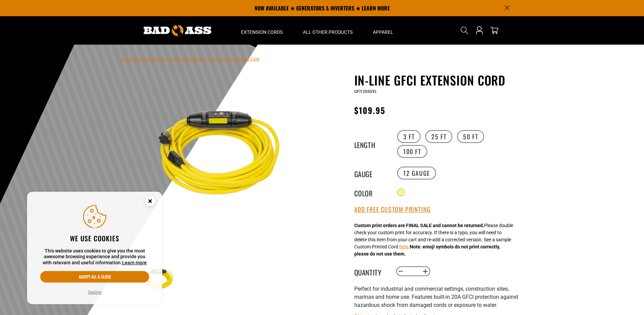  What do you see at coordinates (262, 32) in the screenshot?
I see `span: Extension Cords` at bounding box center [262, 32].